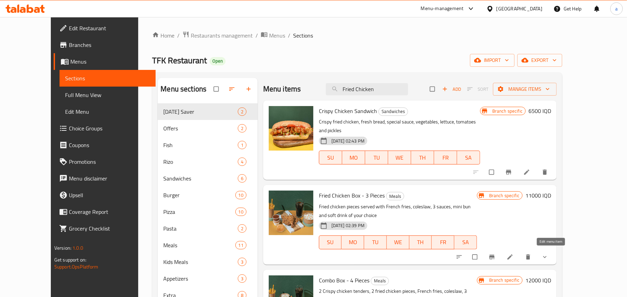 The image size is (627, 297). What do you see at coordinates (540, 60) in the screenshot?
I see `button: export` at bounding box center [540, 60].